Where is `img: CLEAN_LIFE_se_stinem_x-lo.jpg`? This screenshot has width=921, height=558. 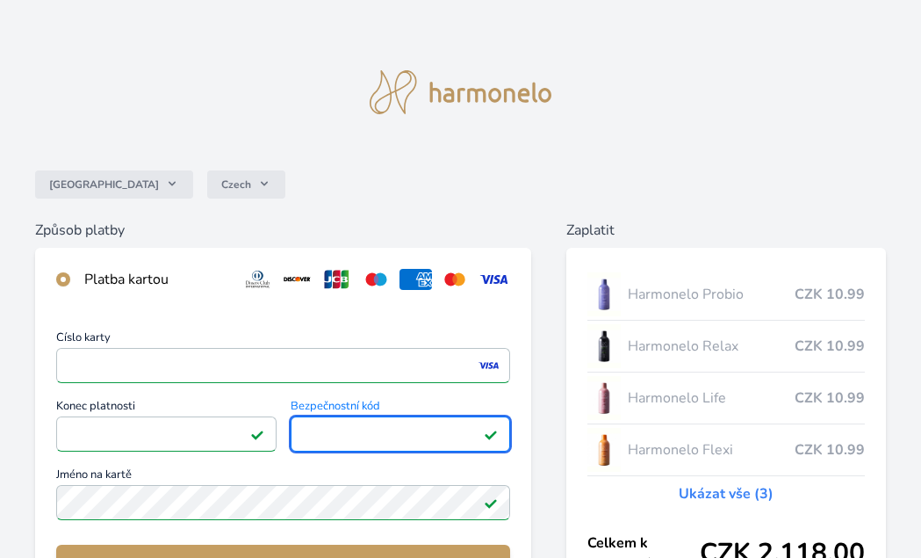 img: CLEAN_LIFE_se_stinem_x-lo.jpg is located at coordinates (604, 398).